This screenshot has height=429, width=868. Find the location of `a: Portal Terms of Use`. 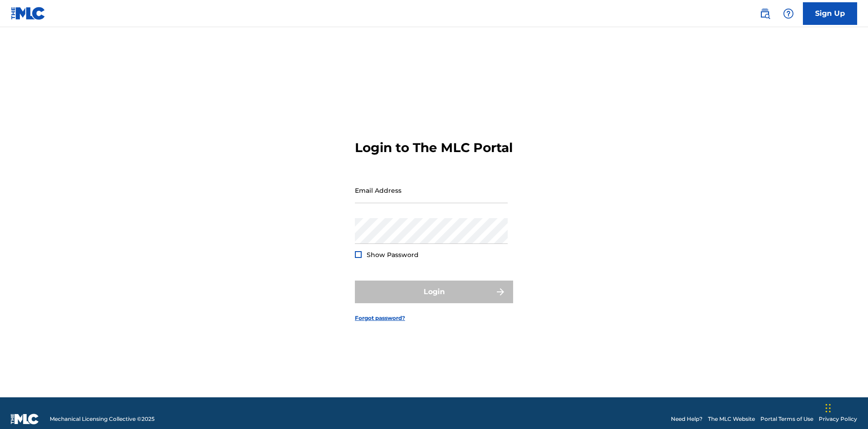

a: Portal Terms of Use is located at coordinates (786, 419).